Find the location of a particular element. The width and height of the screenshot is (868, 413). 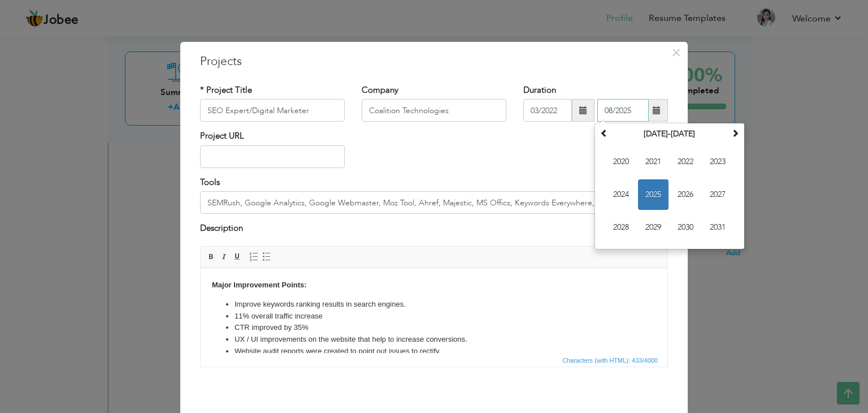

button: Close is located at coordinates (676, 53).